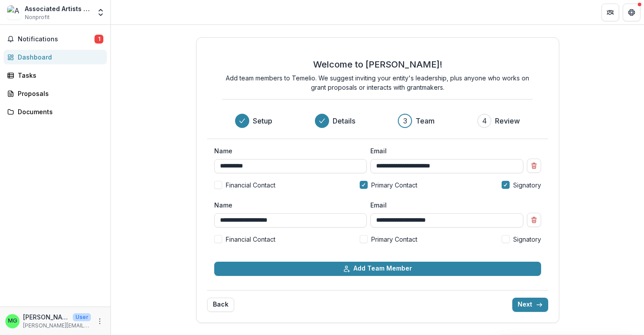 This screenshot has width=644, height=335. What do you see at coordinates (263, 121) in the screenshot?
I see `h3: Setup` at bounding box center [263, 121].